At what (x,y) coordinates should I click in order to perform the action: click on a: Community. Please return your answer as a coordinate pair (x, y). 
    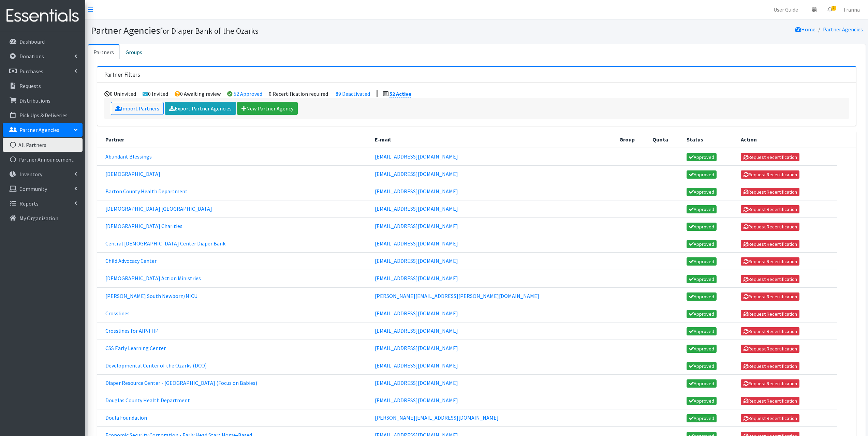
    Looking at the image, I should click on (43, 189).